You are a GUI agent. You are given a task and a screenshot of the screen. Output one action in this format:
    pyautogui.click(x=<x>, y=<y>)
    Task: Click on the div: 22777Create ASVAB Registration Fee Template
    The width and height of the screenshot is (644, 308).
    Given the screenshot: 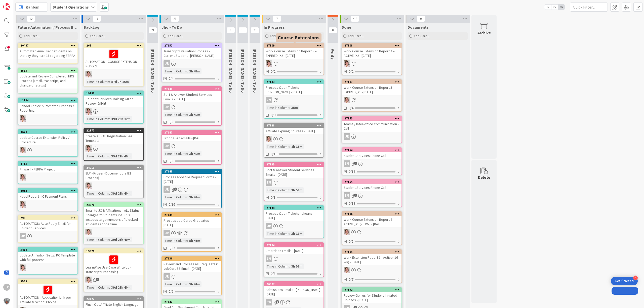 What is the action you would take?
    pyautogui.click(x=114, y=136)
    